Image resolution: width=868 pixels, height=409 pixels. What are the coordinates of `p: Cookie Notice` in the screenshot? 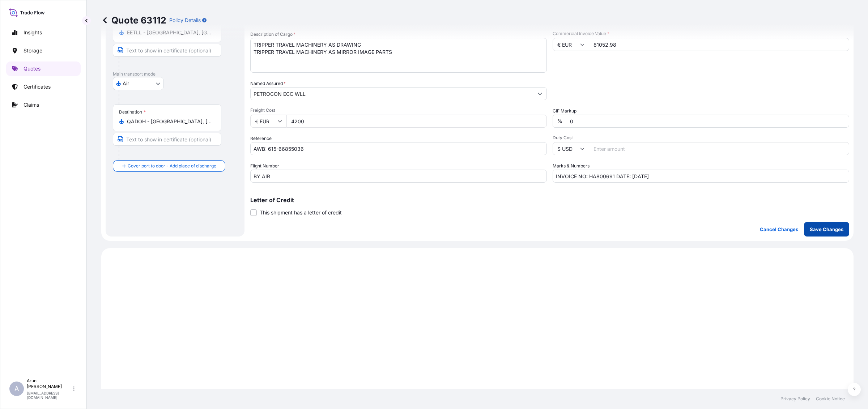 It's located at (831, 398).